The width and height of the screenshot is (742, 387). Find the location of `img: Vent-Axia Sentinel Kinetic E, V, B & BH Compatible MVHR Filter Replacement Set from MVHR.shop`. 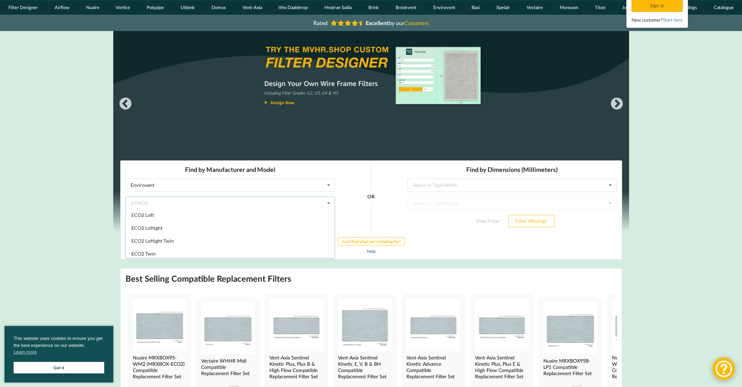

img: Vent-Axia Sentinel Kinetic E, V, B & BH Compatible MVHR Filter Replacement Set from MVHR.shop is located at coordinates (365, 325).